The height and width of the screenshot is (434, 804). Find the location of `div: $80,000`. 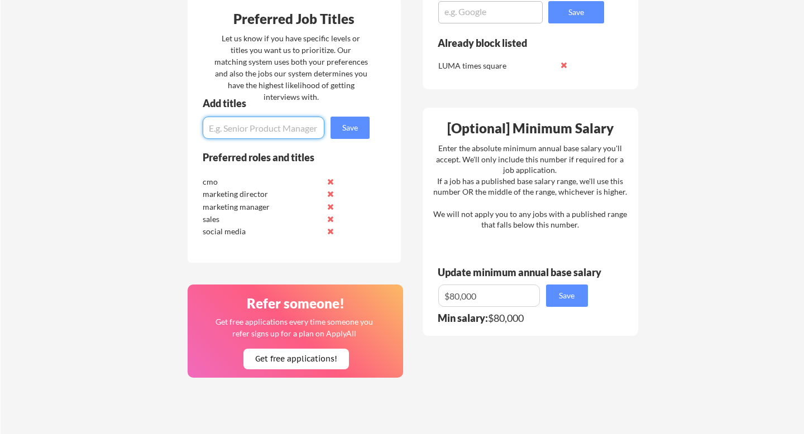

div: $80,000 is located at coordinates (516, 318).